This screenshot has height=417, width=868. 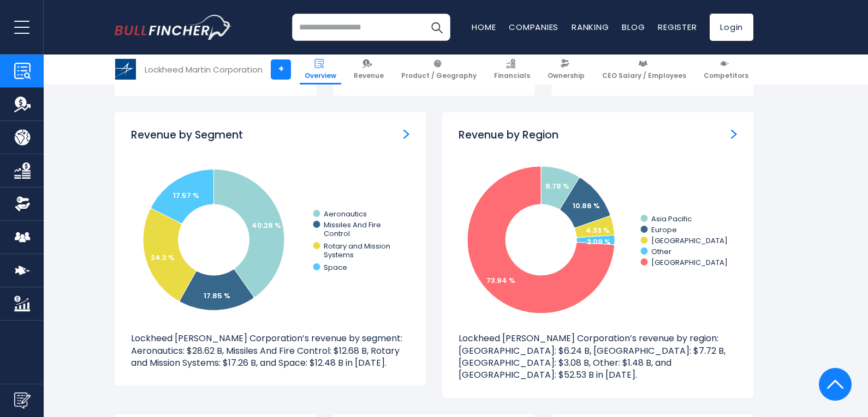 I want to click on text: 4.33 %, so click(x=598, y=230).